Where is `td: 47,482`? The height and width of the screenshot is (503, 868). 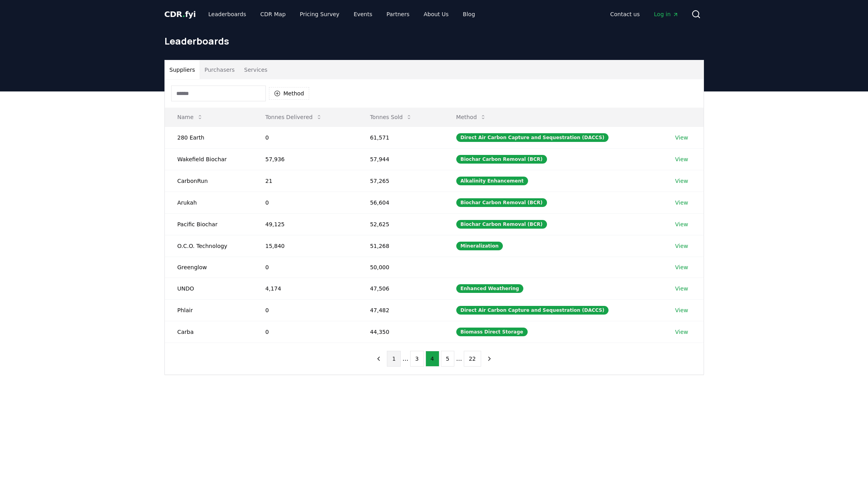
td: 47,482 is located at coordinates (400, 310).